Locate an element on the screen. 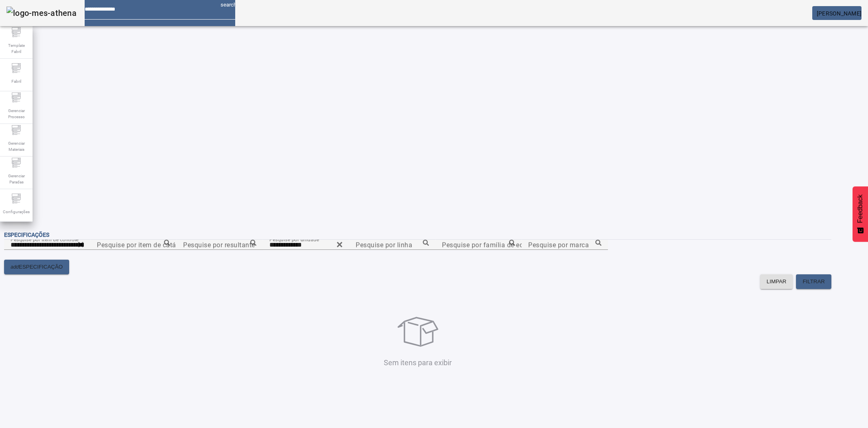 The height and width of the screenshot is (428, 868). span: ESPECIFICAÇÃO is located at coordinates (41, 267).